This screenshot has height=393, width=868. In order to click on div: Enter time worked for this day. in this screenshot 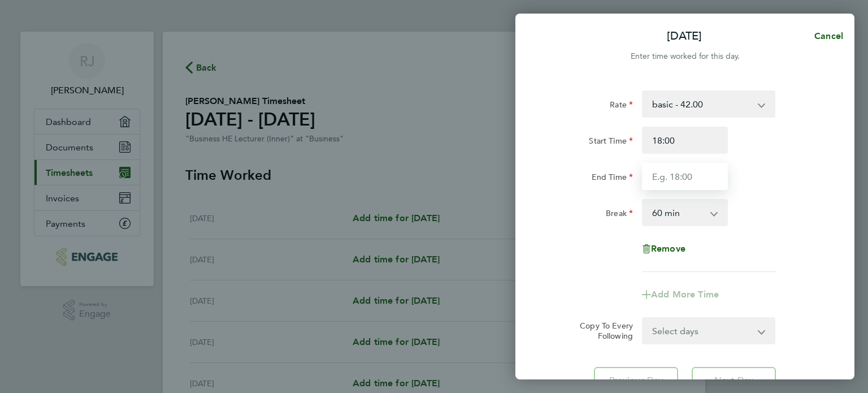, I will do `click(685, 57)`.